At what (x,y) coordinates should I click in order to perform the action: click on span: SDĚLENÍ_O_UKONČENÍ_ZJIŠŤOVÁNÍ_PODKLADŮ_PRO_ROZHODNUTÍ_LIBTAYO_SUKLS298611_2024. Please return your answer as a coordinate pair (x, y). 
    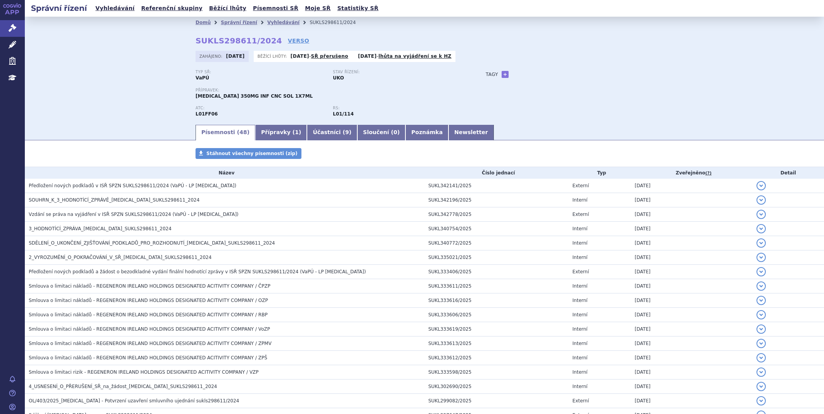
    Looking at the image, I should click on (152, 243).